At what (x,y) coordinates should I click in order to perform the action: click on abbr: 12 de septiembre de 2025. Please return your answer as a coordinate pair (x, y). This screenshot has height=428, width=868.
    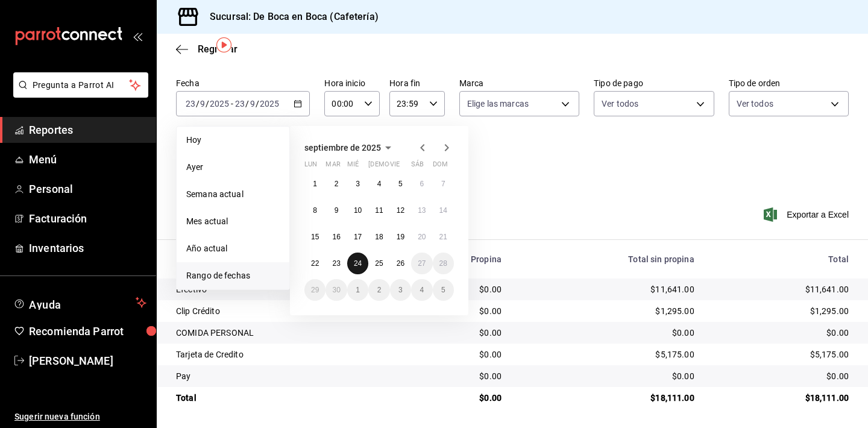
    Looking at the image, I should click on (400, 211).